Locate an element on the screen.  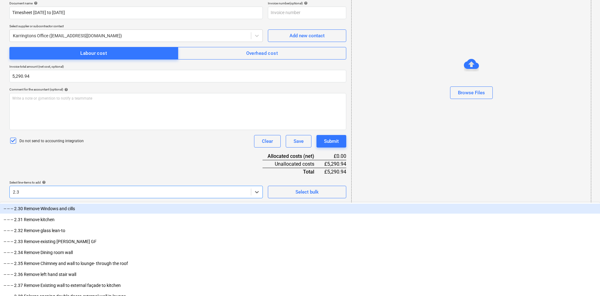
input: Document name is located at coordinates (136, 13).